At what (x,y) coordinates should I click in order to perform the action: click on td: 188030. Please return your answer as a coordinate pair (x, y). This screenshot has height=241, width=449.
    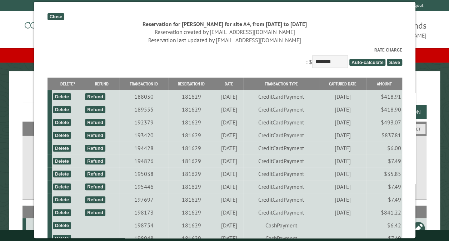
    Looking at the image, I should click on (144, 97).